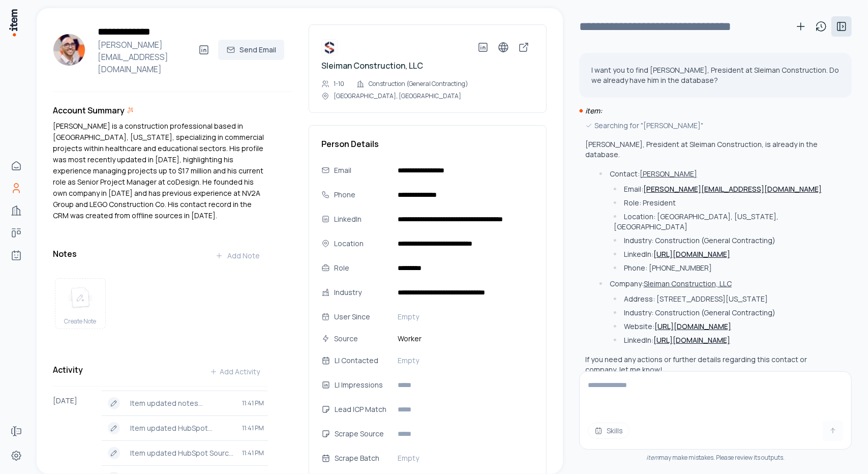 The width and height of the screenshot is (868, 474). I want to click on p: If you need any actions or further details regarding this contact or company, let me know!, so click(713, 364).